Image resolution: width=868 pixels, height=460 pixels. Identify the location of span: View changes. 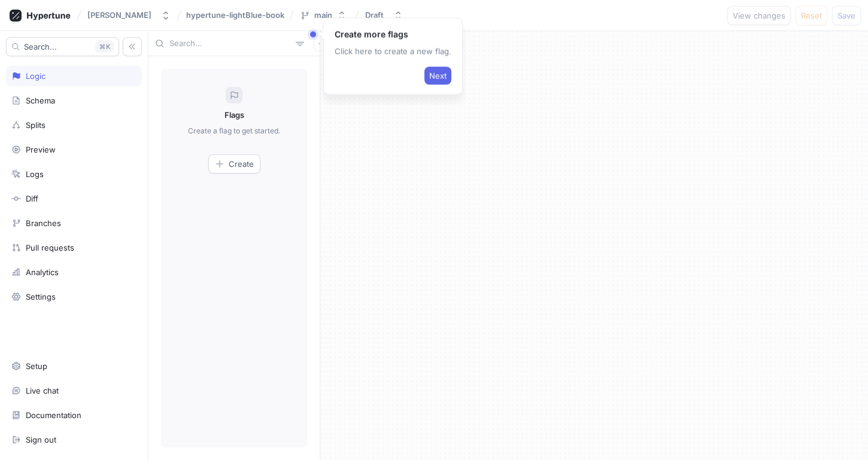
(759, 15).